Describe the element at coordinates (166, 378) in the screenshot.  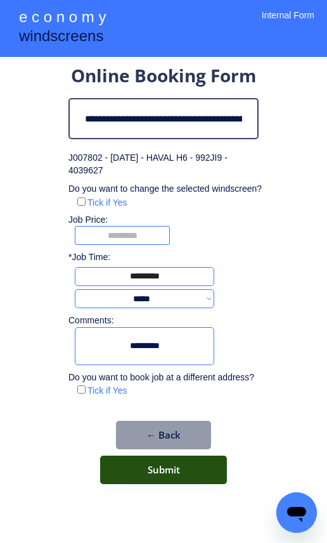
I see `div: Do you want to book job at a different address?` at that location.